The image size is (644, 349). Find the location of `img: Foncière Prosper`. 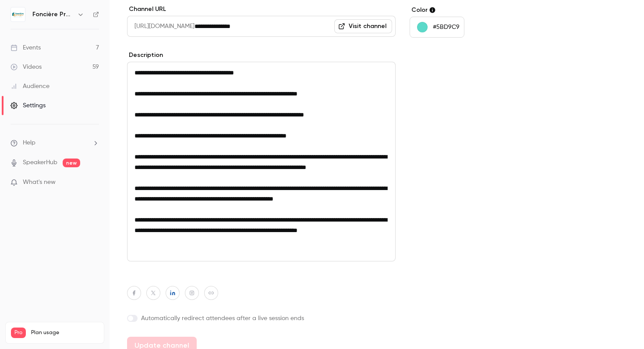

img: Foncière Prosper is located at coordinates (18, 14).